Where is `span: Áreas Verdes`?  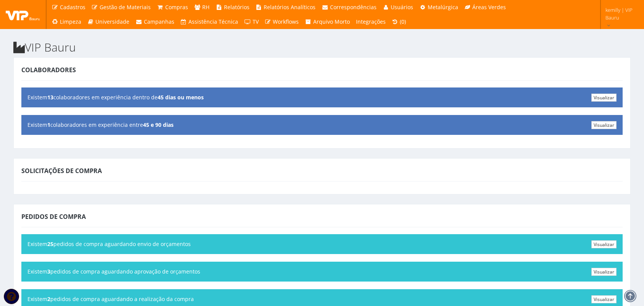
span: Áreas Verdes is located at coordinates (489, 7).